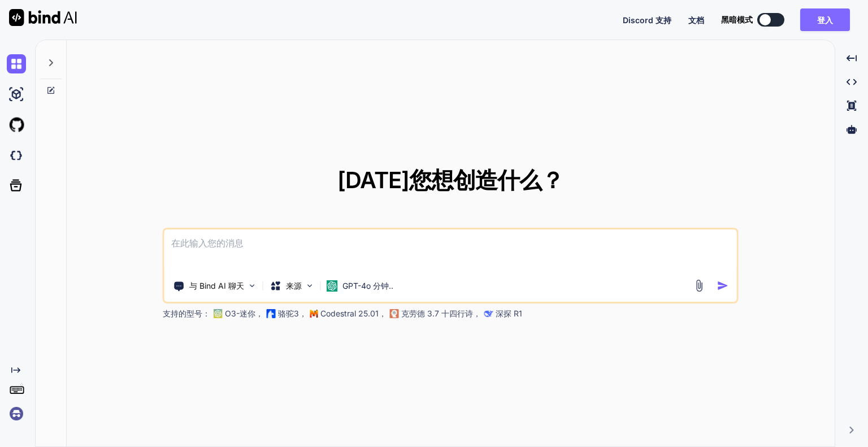 The height and width of the screenshot is (447, 868). Describe the element at coordinates (332, 286) in the screenshot. I see `img: GPT-4o 迷你` at that location.